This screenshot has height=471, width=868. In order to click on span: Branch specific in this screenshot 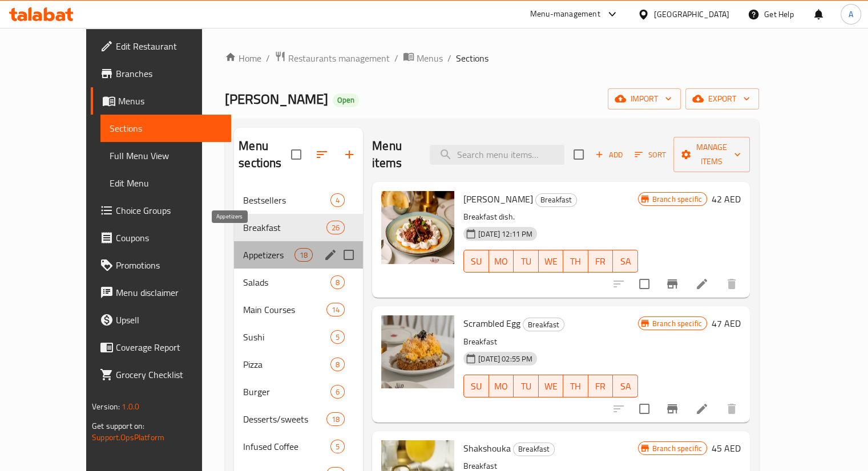, I will do `click(677, 323)`.